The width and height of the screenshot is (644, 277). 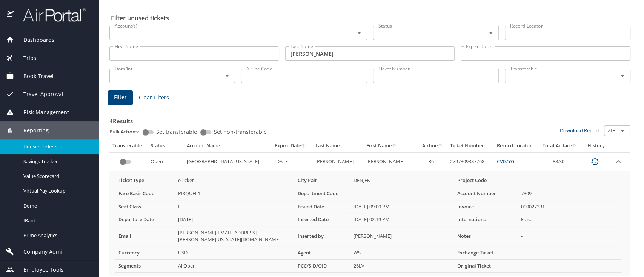 What do you see at coordinates (57, 161) in the screenshot?
I see `span: Savings Tracker` at bounding box center [57, 161].